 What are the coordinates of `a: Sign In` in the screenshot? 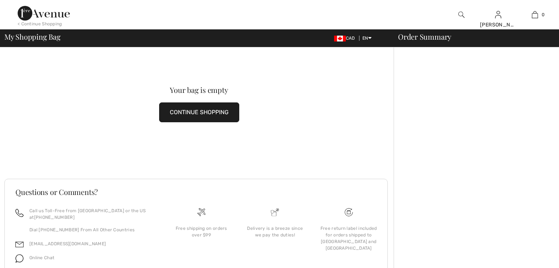 It's located at (498, 14).